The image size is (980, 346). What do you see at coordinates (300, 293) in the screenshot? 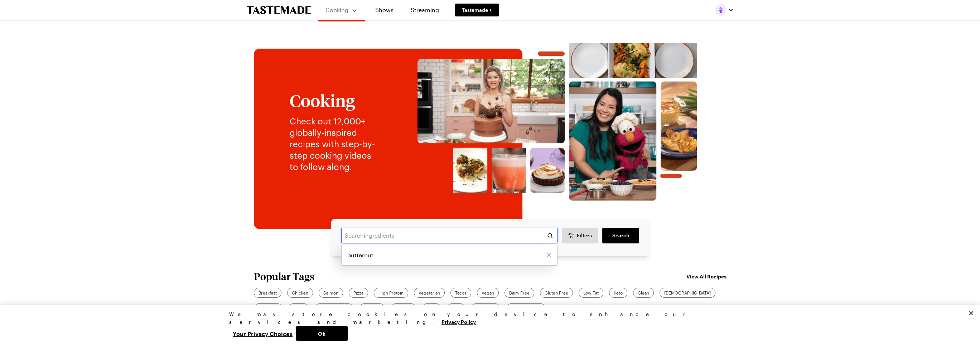
I see `span: Chicken` at bounding box center [300, 293].